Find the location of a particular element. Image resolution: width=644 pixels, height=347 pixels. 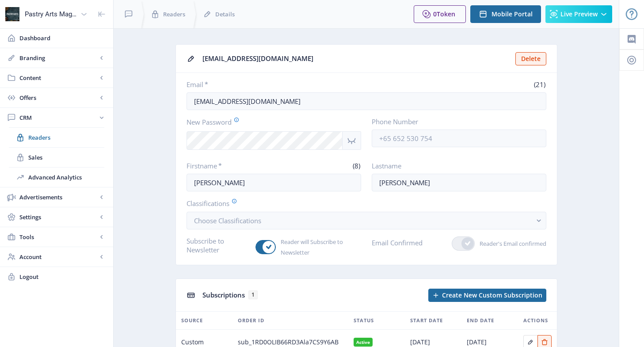

span: (21) is located at coordinates (539, 84).